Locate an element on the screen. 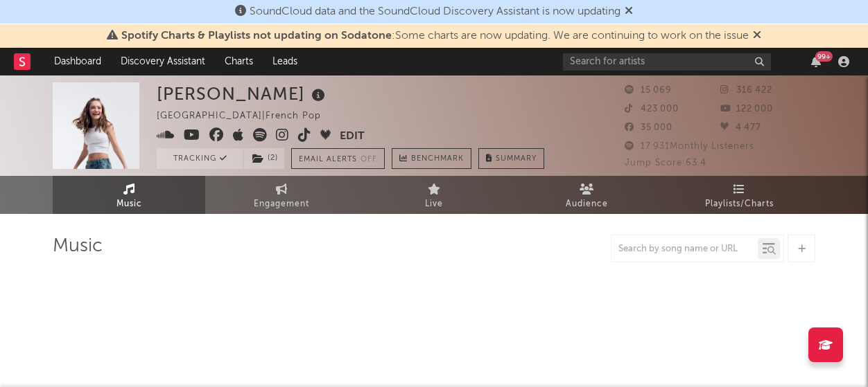 Image resolution: width=868 pixels, height=387 pixels. button: Edit is located at coordinates (353, 136).